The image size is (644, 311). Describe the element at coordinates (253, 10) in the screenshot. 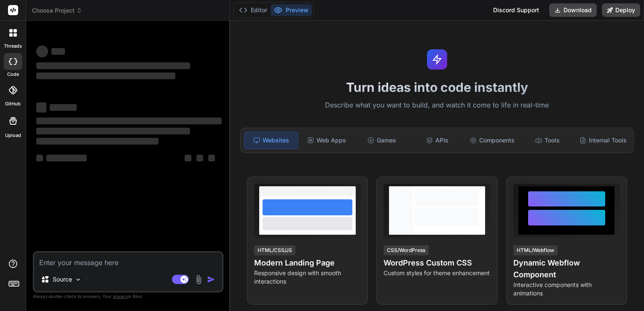

I see `button: Editor` at that location.